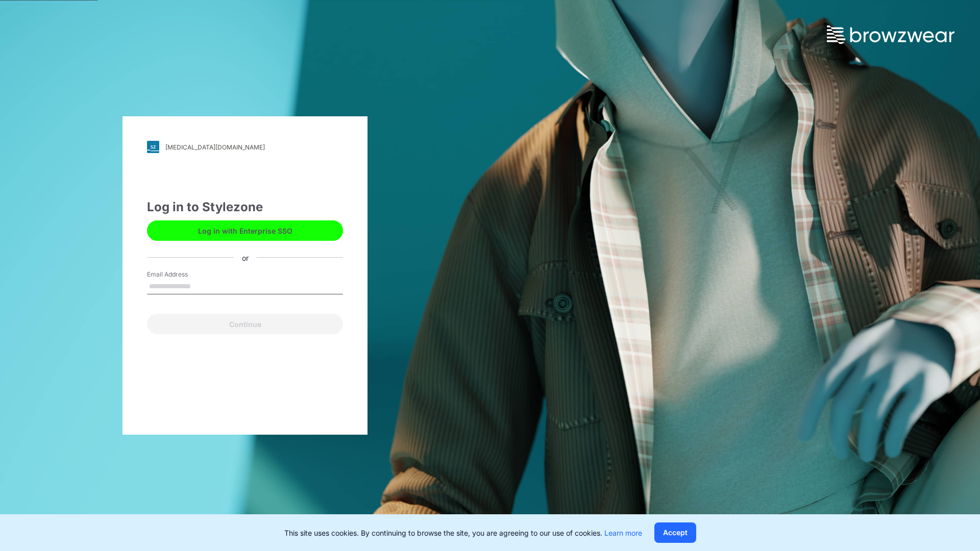 The height and width of the screenshot is (551, 980). Describe the element at coordinates (675, 533) in the screenshot. I see `button: Accept` at that location.